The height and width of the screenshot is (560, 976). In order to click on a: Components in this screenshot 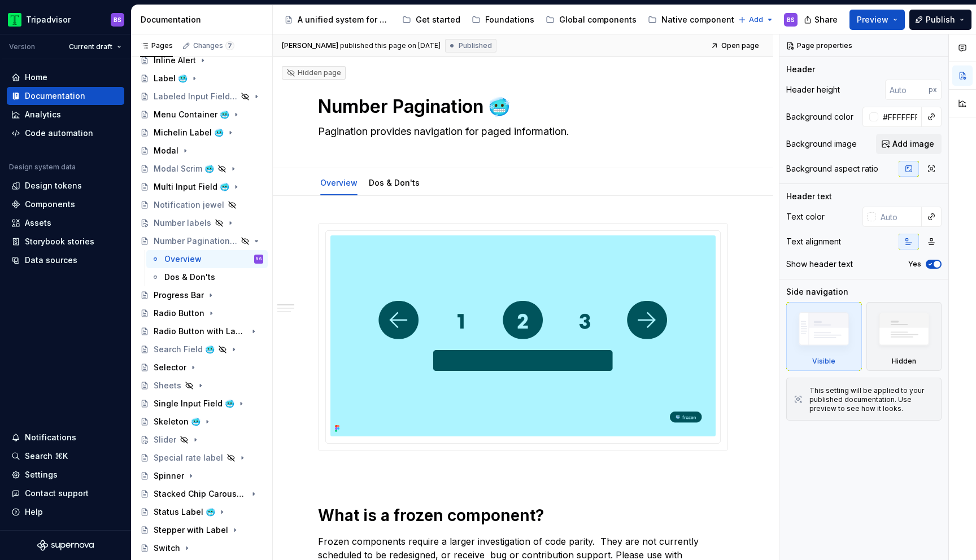, I will do `click(66, 204)`.